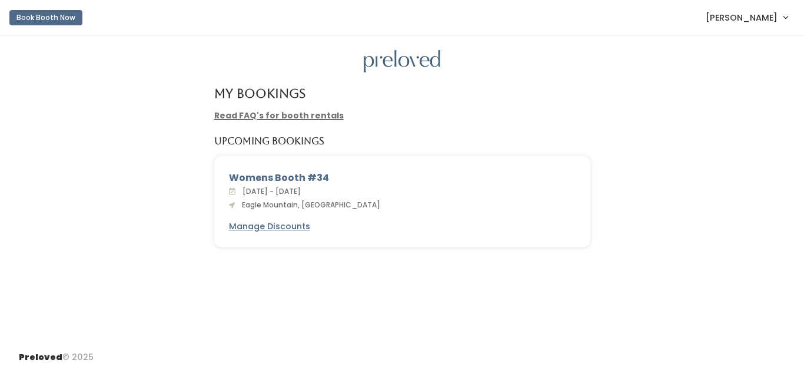  Describe the element at coordinates (46, 18) in the screenshot. I see `a: Book Booth Now` at that location.